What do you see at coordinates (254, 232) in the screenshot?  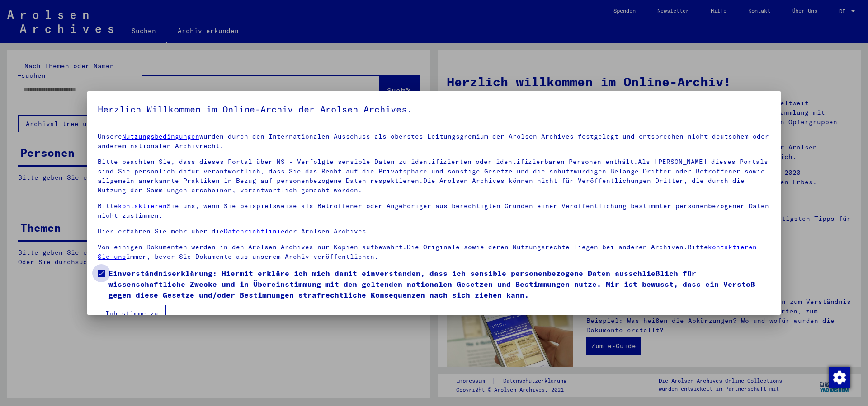 I see `a: Datenrichtlinie` at bounding box center [254, 232].